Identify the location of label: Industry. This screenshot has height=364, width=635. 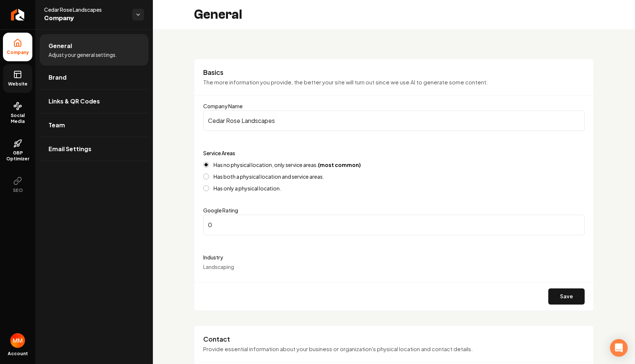
(393, 257).